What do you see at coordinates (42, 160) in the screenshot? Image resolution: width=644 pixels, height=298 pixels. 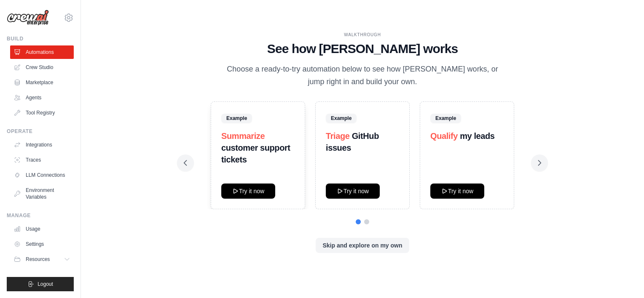 I see `a: Traces` at bounding box center [42, 160].